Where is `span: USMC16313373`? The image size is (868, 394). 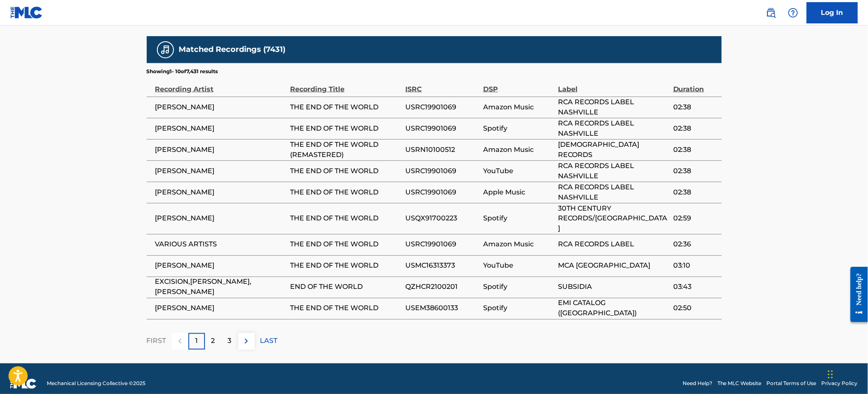 span: USMC16313373 is located at coordinates (442, 266).